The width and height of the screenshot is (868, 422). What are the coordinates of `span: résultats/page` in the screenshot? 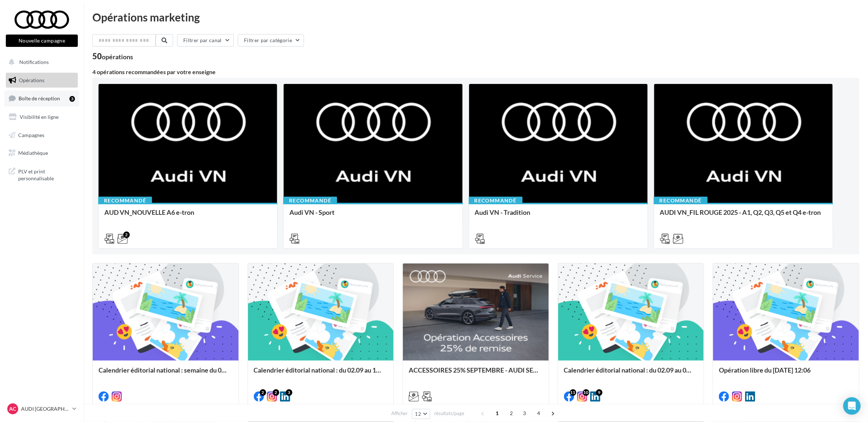 It's located at (449, 413).